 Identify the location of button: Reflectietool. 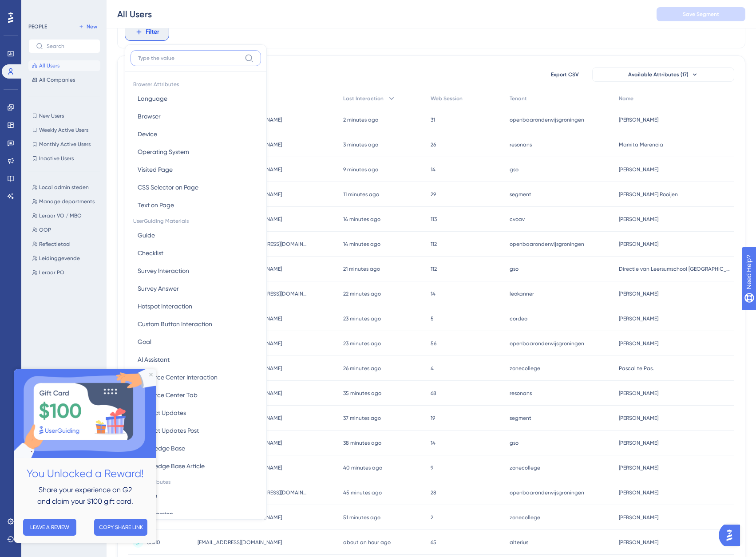
(67, 244).